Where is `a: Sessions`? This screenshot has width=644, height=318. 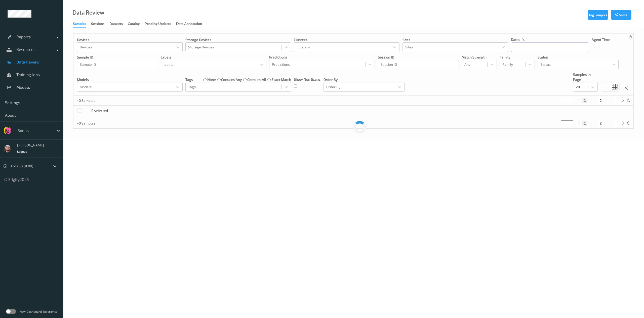
a: Sessions is located at coordinates (100, 24).